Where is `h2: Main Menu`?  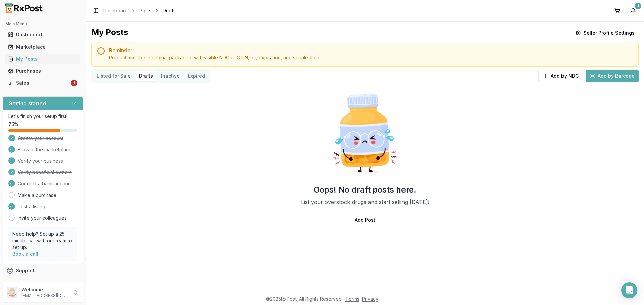
h2: Main Menu is located at coordinates (43, 24).